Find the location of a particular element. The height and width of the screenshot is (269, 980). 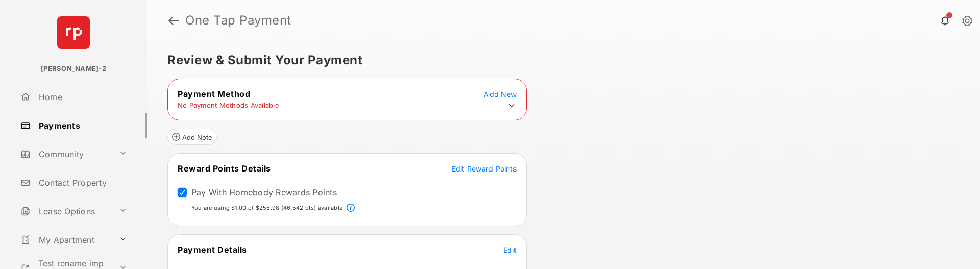

button: Add New is located at coordinates (500, 94).